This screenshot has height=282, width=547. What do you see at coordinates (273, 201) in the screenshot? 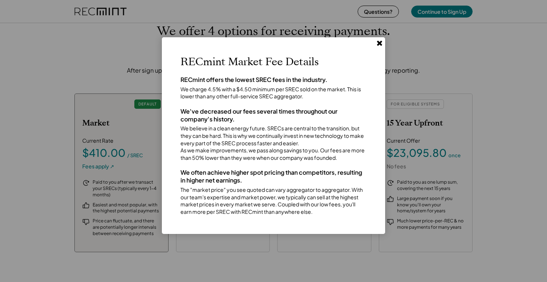
I see `div: The "market price" you see quoted can vary aggregator to aggregator. With our team's expertise an...` at bounding box center [273, 201].